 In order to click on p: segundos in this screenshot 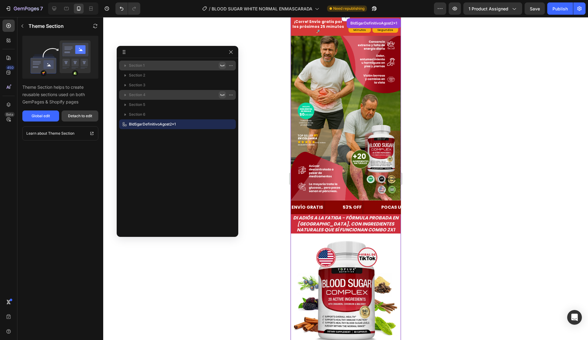, I will do `click(95, 13)`.